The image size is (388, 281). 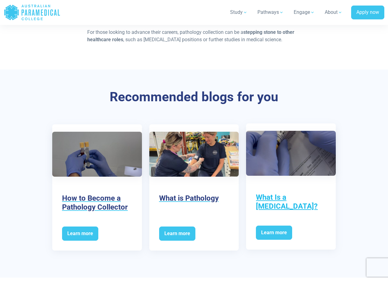 I want to click on h3: How to Become a Pathology Collector, so click(x=97, y=203).